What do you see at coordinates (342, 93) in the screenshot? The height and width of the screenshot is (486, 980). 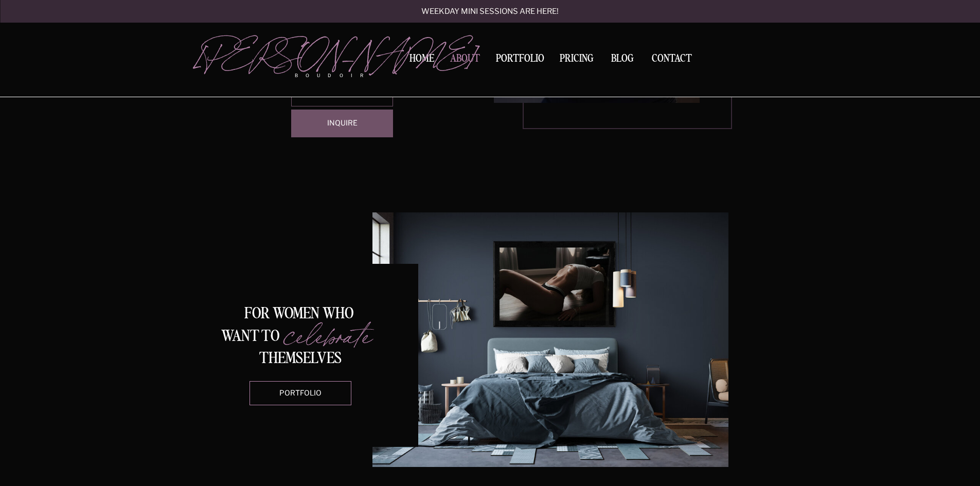 I see `a: portfolio` at bounding box center [342, 93].